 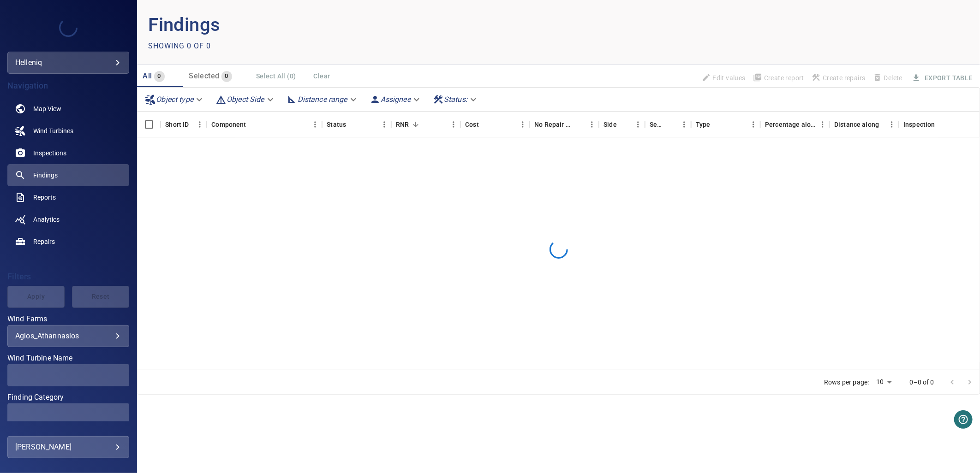 I want to click on p: Showing 0 of 0, so click(x=180, y=46).